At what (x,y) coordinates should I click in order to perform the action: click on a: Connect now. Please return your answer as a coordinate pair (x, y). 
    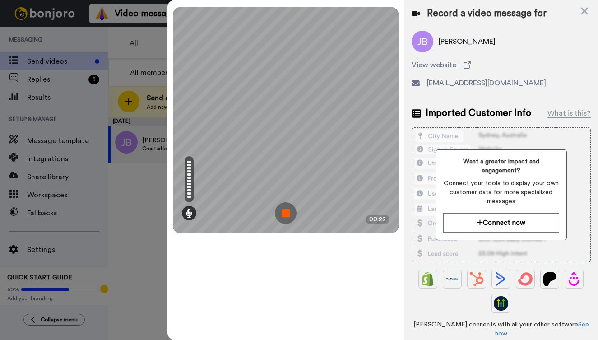
    Looking at the image, I should click on (501, 222).